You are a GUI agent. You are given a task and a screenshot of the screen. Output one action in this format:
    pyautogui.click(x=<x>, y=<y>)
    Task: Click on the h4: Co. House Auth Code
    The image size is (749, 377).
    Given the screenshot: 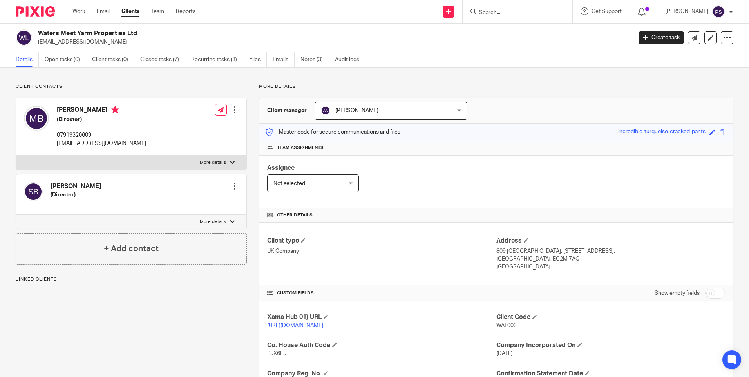 What is the action you would take?
    pyautogui.click(x=382, y=345)
    